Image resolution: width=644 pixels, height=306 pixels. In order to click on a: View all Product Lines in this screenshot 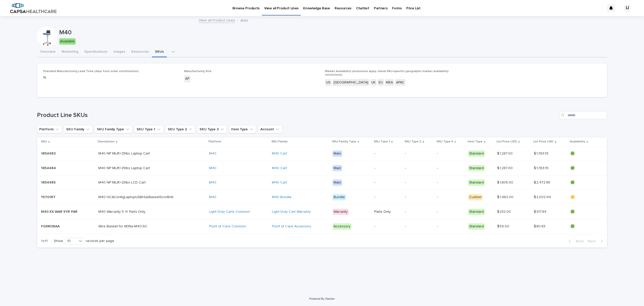, I will do `click(217, 20)`.